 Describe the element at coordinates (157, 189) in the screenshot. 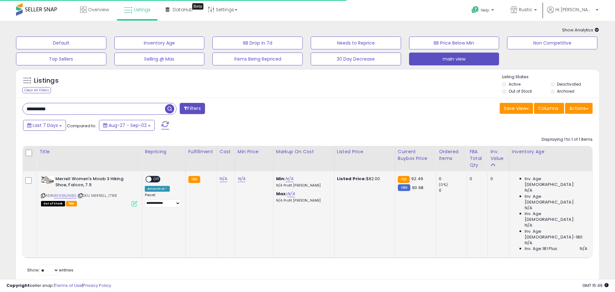

I see `div: Amazon AI *` at that location.